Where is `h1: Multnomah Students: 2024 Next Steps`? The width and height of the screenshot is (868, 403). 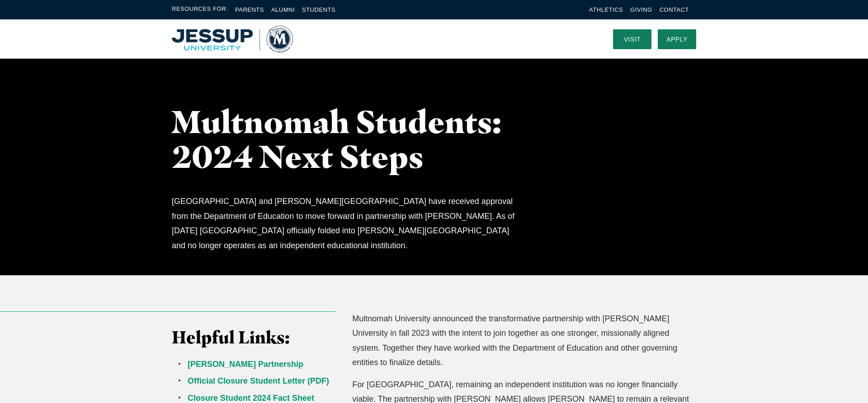
h1: Multnomah Students: 2024 Next Steps is located at coordinates (355, 139).